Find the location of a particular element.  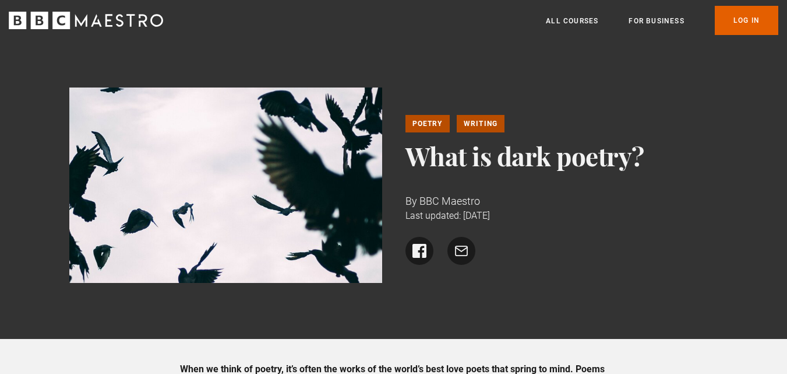

h1: What is dark poetry? is located at coordinates (562, 156).